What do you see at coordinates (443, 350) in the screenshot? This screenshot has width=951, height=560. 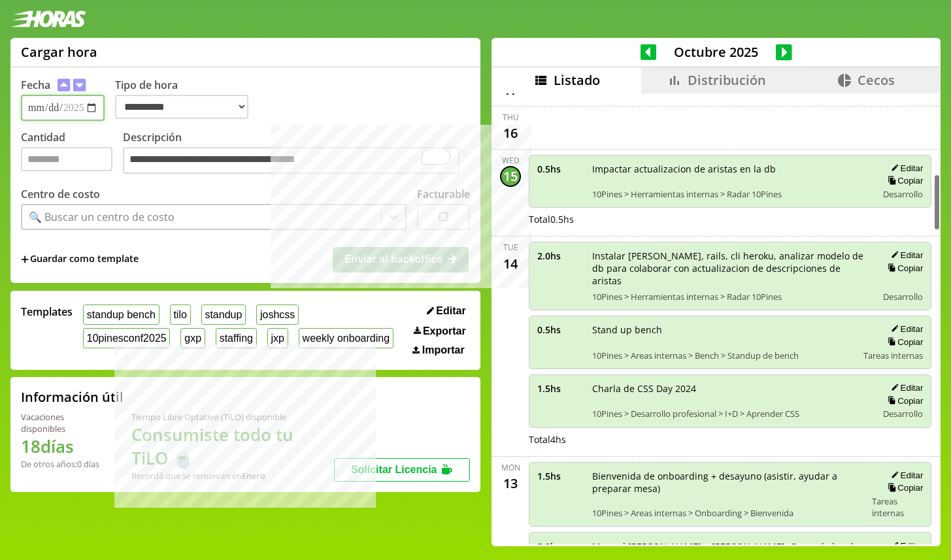 I see `span: Importar` at bounding box center [443, 350].